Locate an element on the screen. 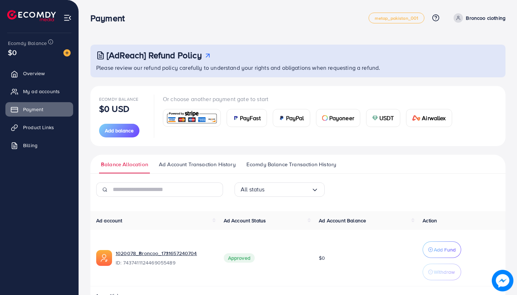 The height and width of the screenshot is (295, 517). span: Billing is located at coordinates (30, 146).